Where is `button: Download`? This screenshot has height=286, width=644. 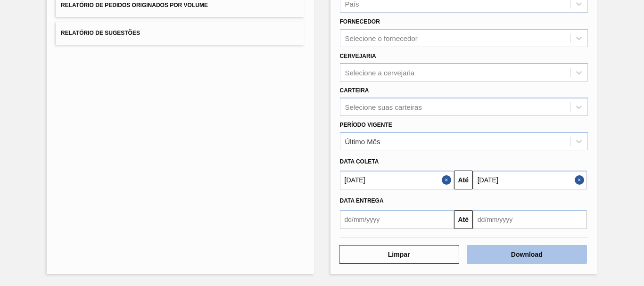 button: Download is located at coordinates (526, 254).